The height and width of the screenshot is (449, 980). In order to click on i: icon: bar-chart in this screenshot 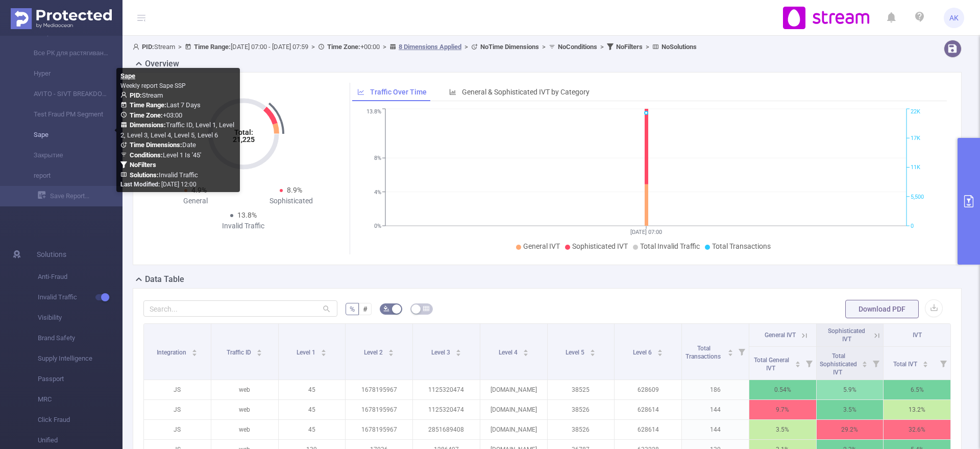, I will do `click(452, 92)`.